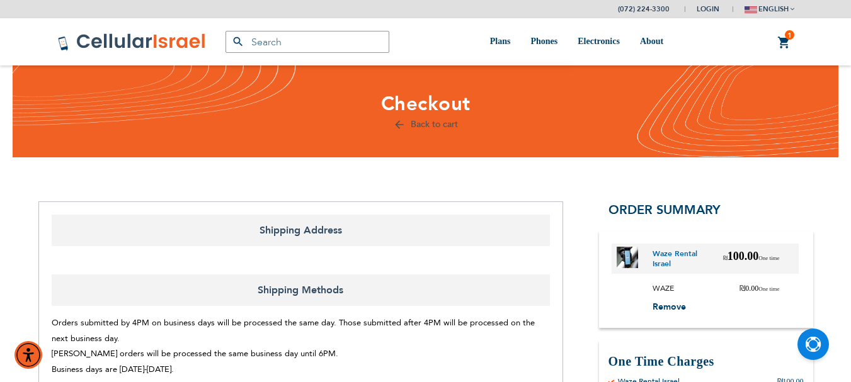 Image resolution: width=851 pixels, height=382 pixels. Describe the element at coordinates (132, 42) in the screenshot. I see `img: Cellular Israel Logo` at that location.